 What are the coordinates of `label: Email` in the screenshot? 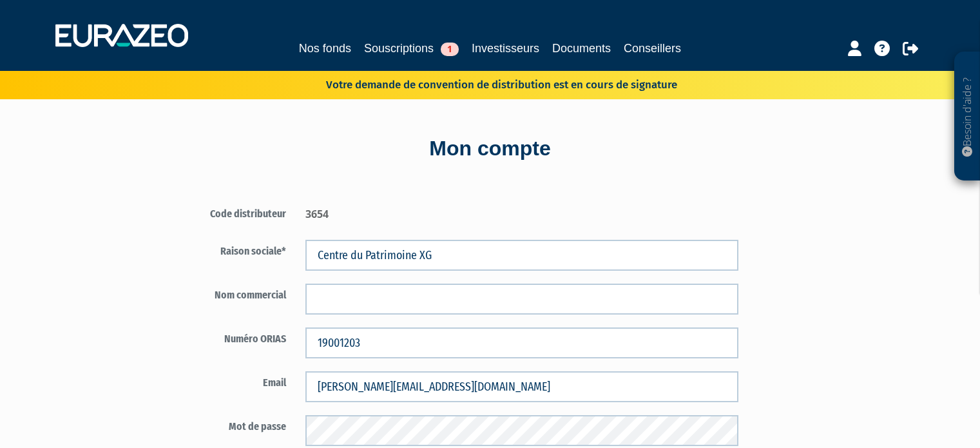 It's located at (221, 381).